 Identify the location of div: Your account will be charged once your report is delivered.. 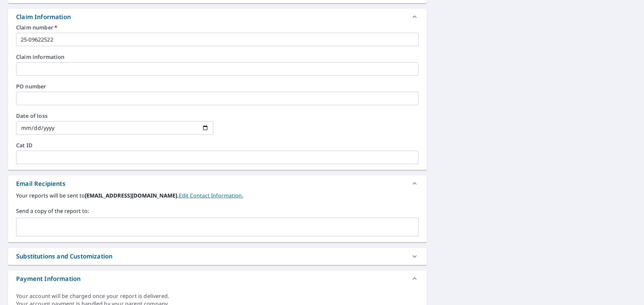
(217, 296).